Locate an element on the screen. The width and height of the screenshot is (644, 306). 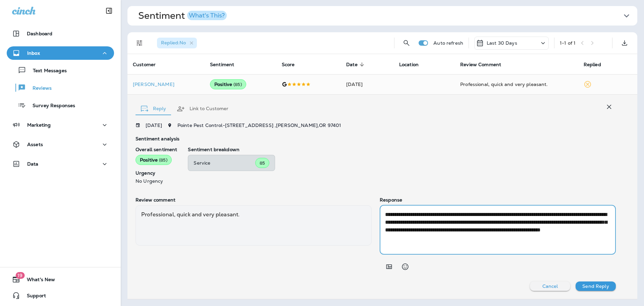
button: 19What's New is located at coordinates (60, 280).